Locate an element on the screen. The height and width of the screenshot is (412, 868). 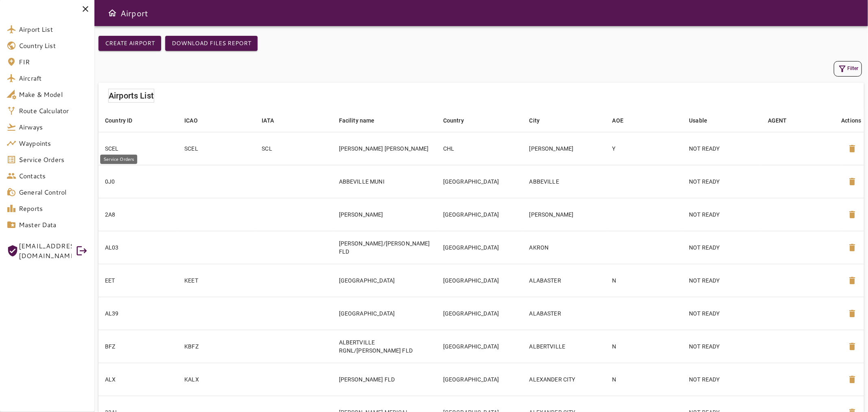
td: CHL is located at coordinates (479, 148).